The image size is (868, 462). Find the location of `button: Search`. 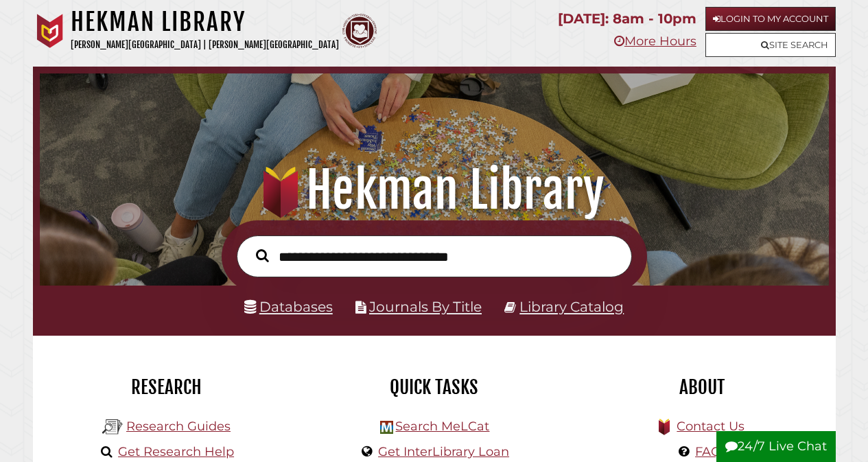

button: Search is located at coordinates (262, 255).